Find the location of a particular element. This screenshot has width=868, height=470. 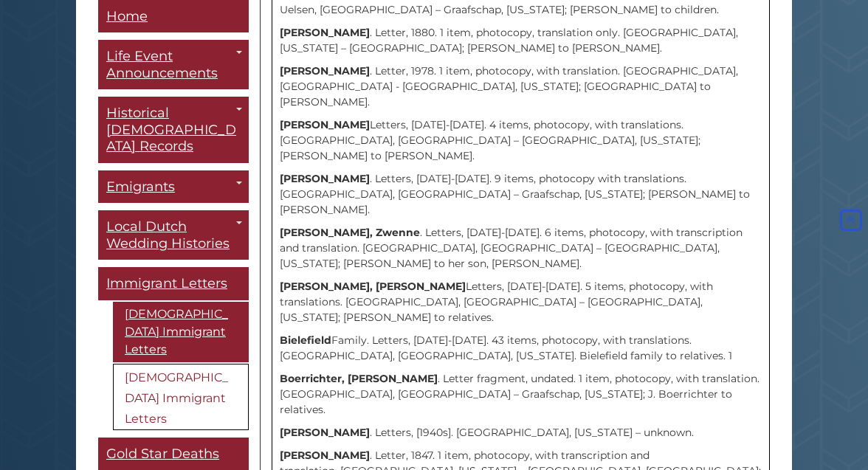

span: Emigrants is located at coordinates (140, 187).